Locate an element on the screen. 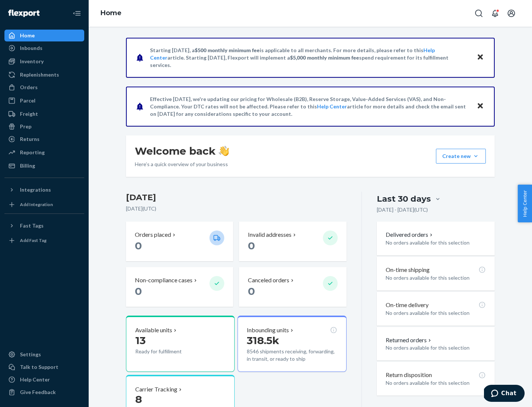 This screenshot has width=532, height=407. a: Add Fast Tag is located at coordinates (44, 240).